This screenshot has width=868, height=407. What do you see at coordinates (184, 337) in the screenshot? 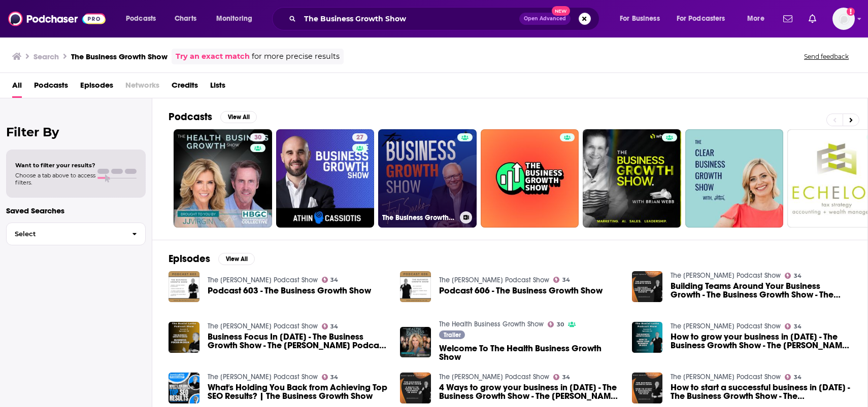
I see `img: Business Focus In 2024 - The Business Growth Show - The Daniel Latto Podcast Show - Season 9 Epis...` at bounding box center [184, 337].